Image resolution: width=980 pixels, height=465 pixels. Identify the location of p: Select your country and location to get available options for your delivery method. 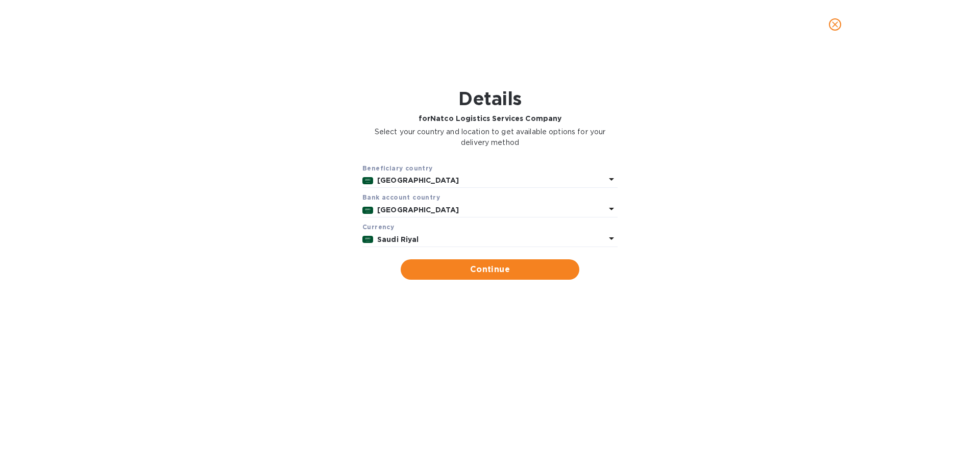
(490, 137).